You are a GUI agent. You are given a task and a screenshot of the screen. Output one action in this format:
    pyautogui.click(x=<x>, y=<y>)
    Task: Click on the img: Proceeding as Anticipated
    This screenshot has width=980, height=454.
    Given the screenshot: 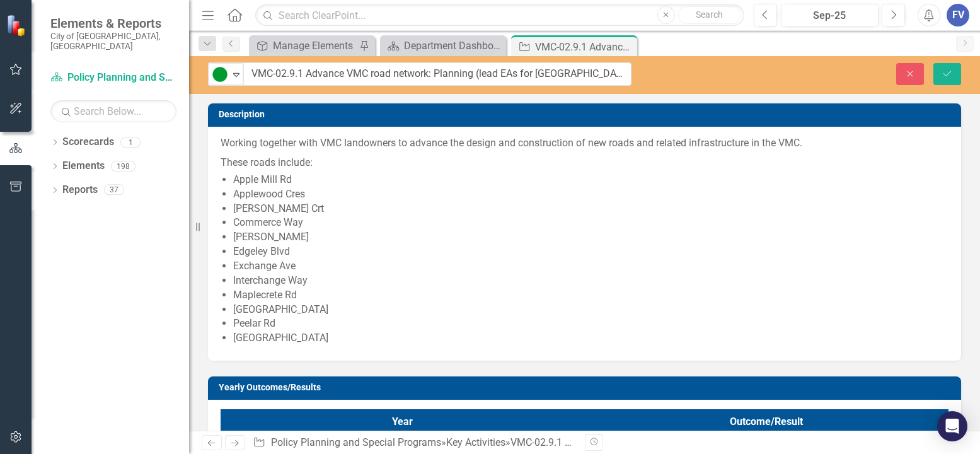 What is the action you would take?
    pyautogui.click(x=220, y=74)
    